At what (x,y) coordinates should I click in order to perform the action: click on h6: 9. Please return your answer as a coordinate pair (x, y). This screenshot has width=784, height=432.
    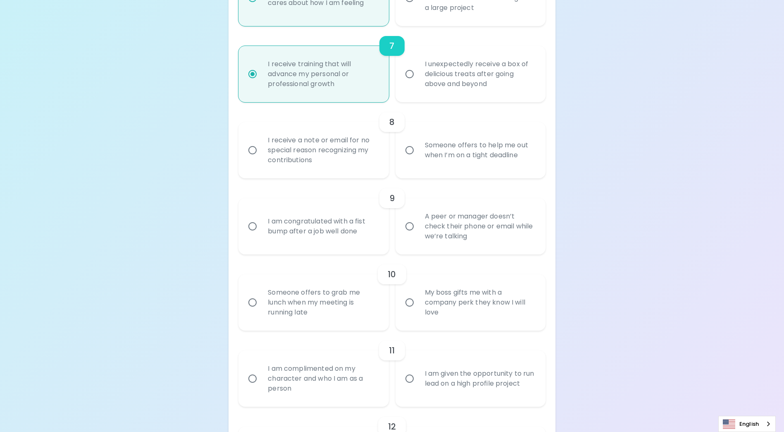
    Looking at the image, I should click on (392, 198).